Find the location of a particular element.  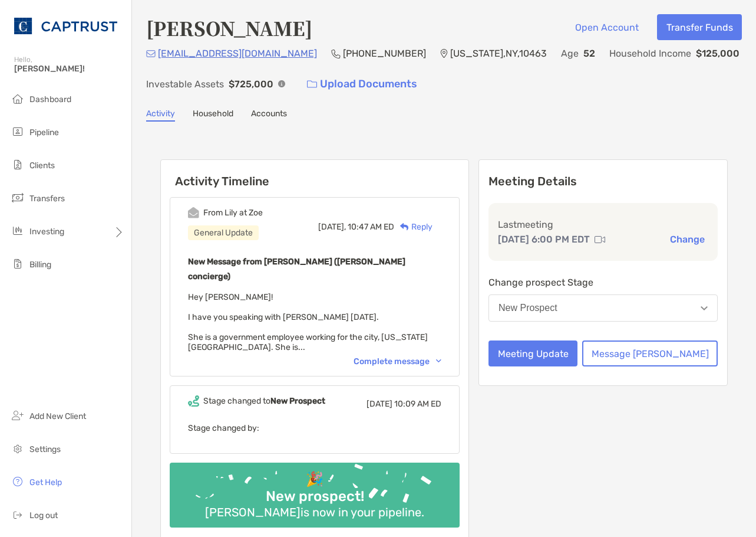

div: General Update is located at coordinates (223, 232).